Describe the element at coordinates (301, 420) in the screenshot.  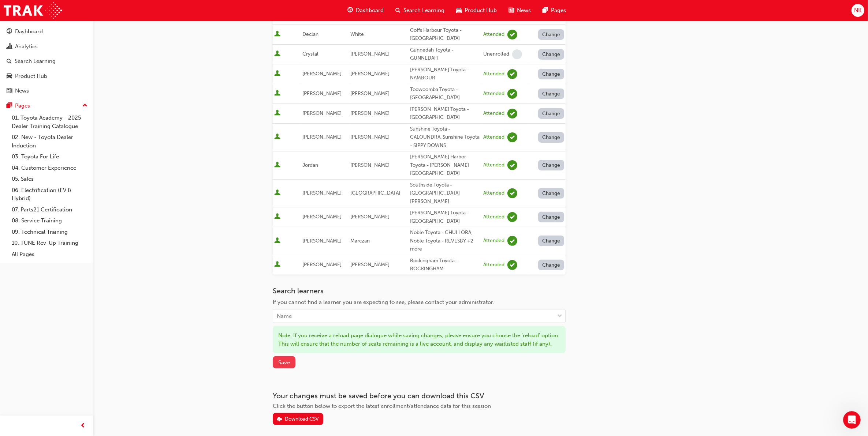
I see `div: Download CSV` at that location.